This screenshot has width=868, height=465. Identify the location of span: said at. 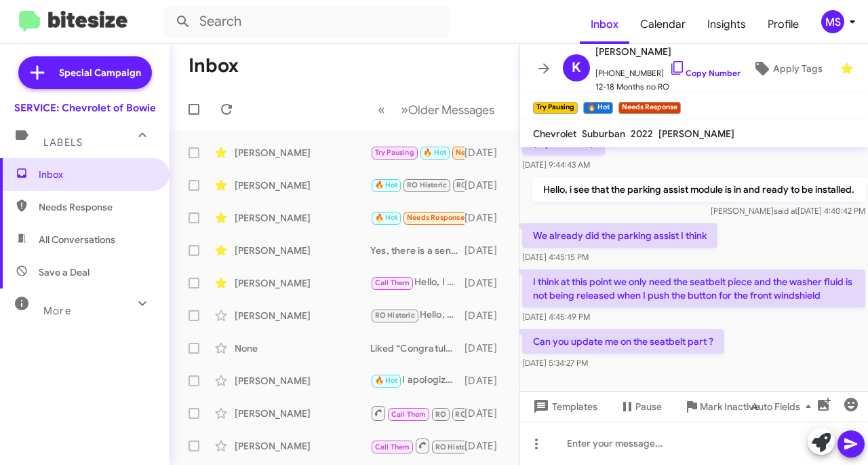
(785, 210).